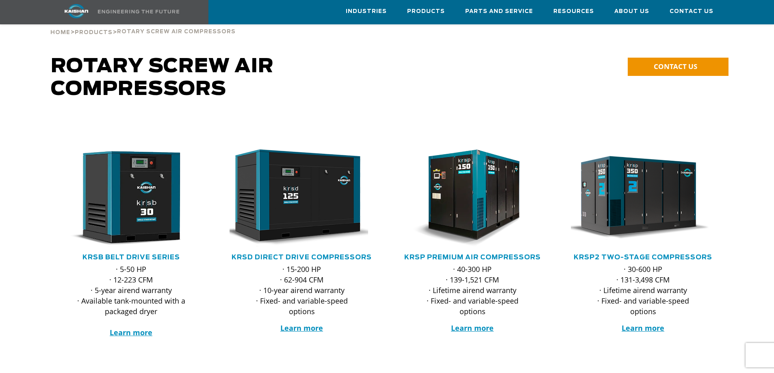 Image resolution: width=774 pixels, height=373 pixels. Describe the element at coordinates (472, 257) in the screenshot. I see `a: KRSP Premium Air Compressors` at that location.